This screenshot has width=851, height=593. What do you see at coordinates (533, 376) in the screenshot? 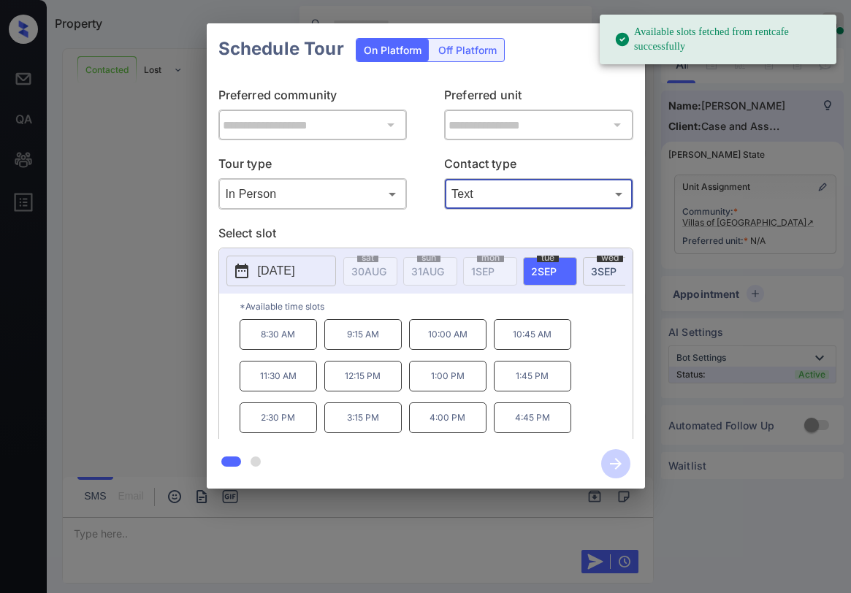
I see `p: 1:45 PM` at bounding box center [533, 376].